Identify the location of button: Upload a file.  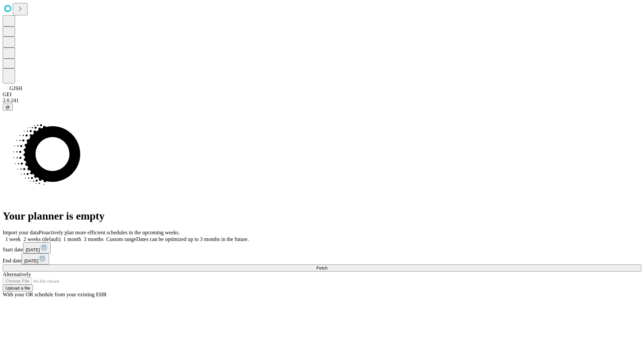
(18, 288).